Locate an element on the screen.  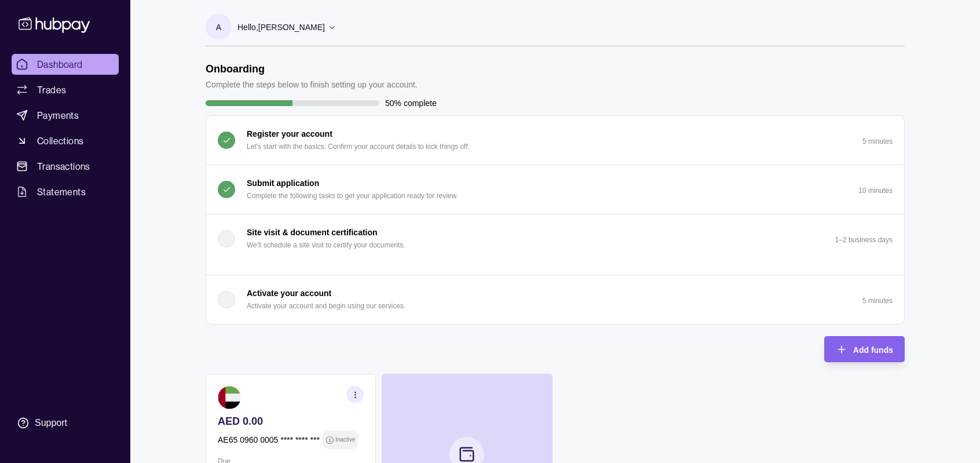
p: Complete the following tasks to get your application ready for review. is located at coordinates (352, 196).